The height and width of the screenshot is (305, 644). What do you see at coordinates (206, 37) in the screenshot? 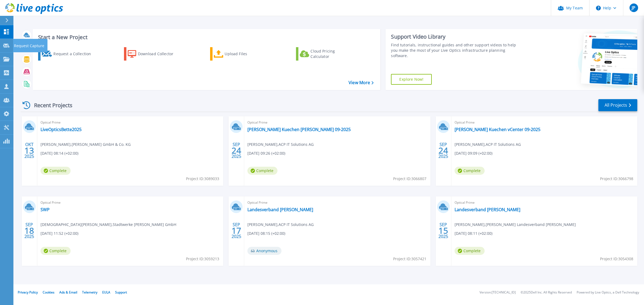
I see `h3: Start a New Project` at bounding box center [206, 37].